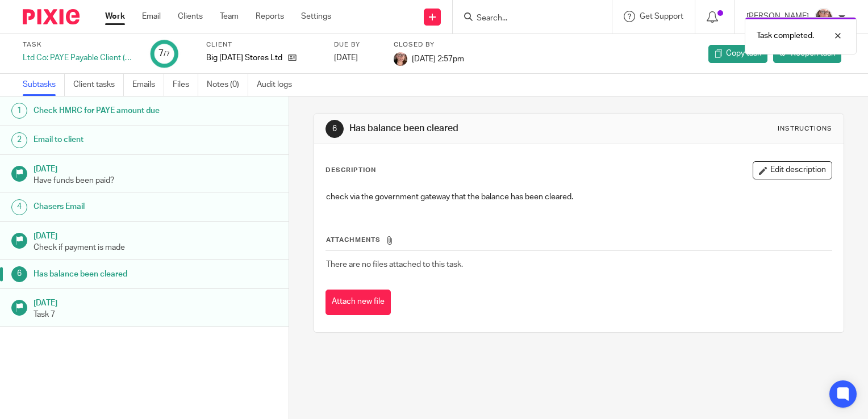  What do you see at coordinates (44, 84) in the screenshot?
I see `a: Subtasks` at bounding box center [44, 84].